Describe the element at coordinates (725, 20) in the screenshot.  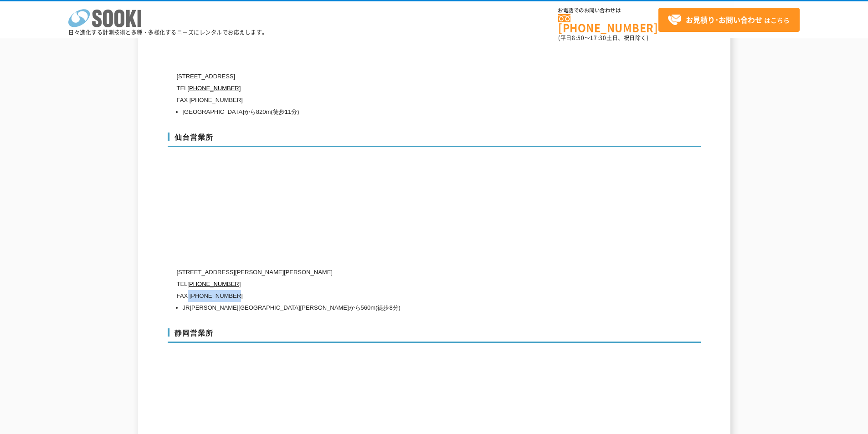
I see `strong: お見積り･お問い合わせ` at that location.